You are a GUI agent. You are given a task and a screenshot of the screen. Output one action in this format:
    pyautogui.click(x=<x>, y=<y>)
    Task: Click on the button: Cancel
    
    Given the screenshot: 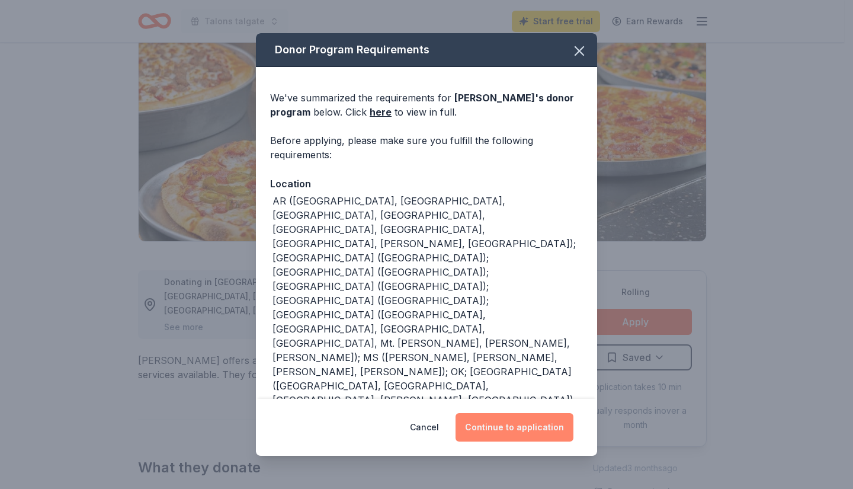 What is the action you would take?
    pyautogui.click(x=424, y=427)
    